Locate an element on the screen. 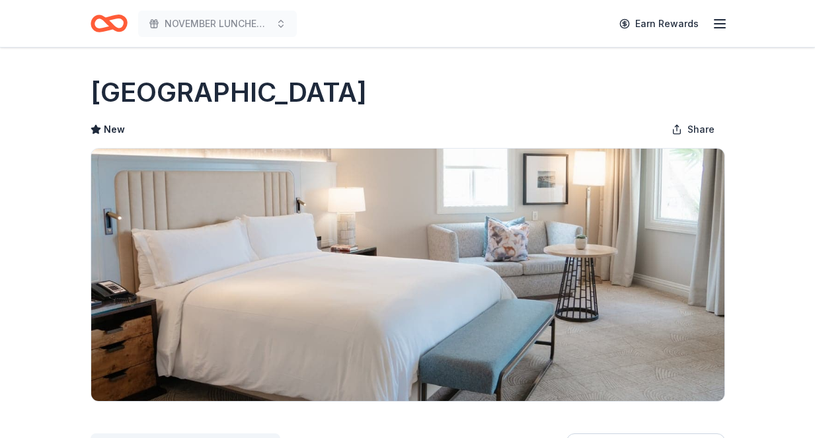 The height and width of the screenshot is (438, 815). button: NOVEMBER LUNCHEON is located at coordinates (217, 24).